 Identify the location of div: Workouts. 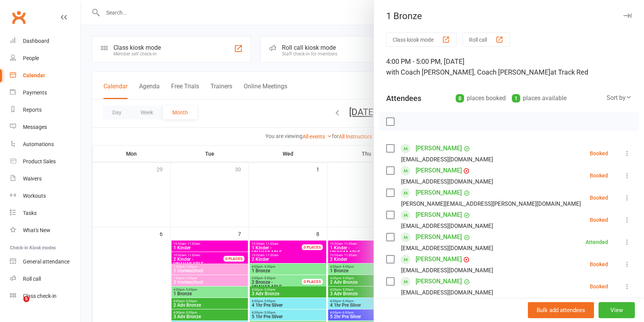
(34, 196).